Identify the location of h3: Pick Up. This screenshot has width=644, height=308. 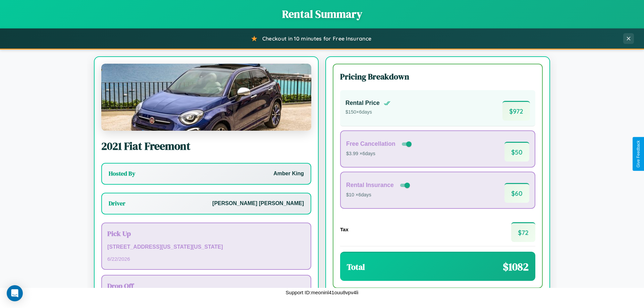
(206, 233).